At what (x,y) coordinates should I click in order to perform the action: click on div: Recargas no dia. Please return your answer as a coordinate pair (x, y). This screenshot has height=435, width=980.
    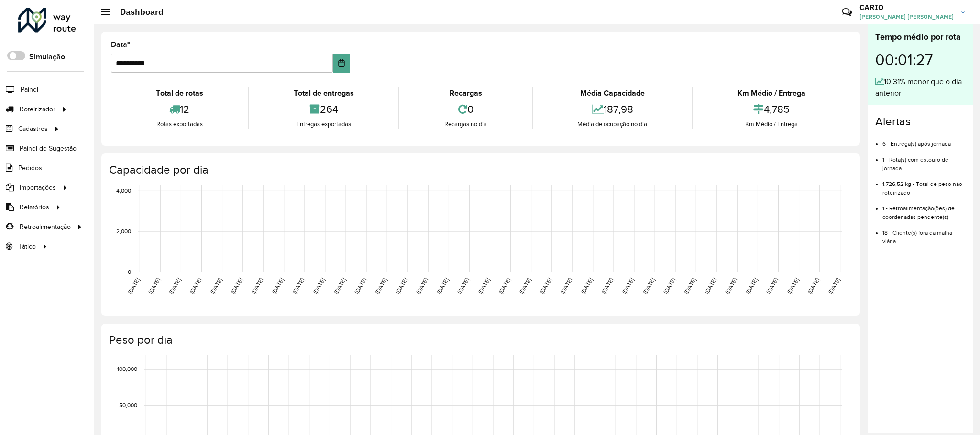
    Looking at the image, I should click on (466, 124).